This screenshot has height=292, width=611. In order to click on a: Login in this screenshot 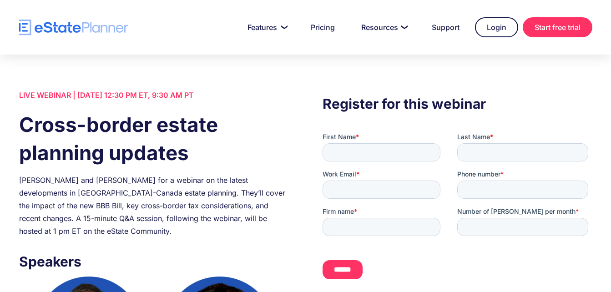, I will do `click(496, 27)`.